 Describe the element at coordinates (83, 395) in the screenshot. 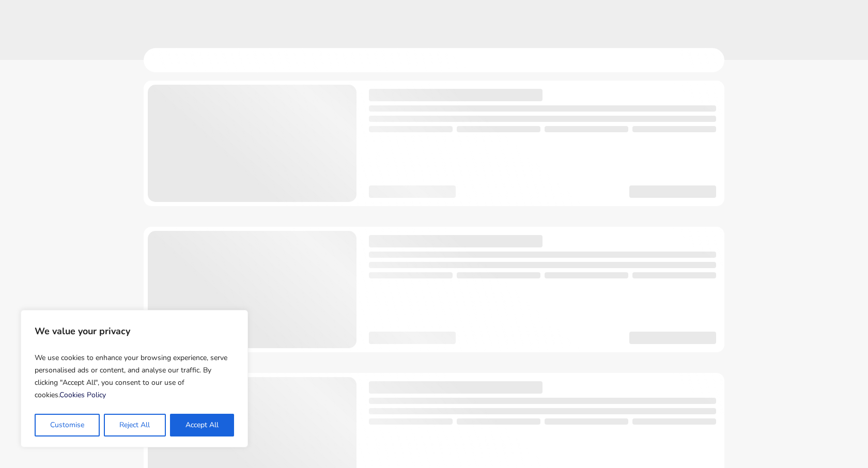

I see `a: Cookies Policy` at that location.